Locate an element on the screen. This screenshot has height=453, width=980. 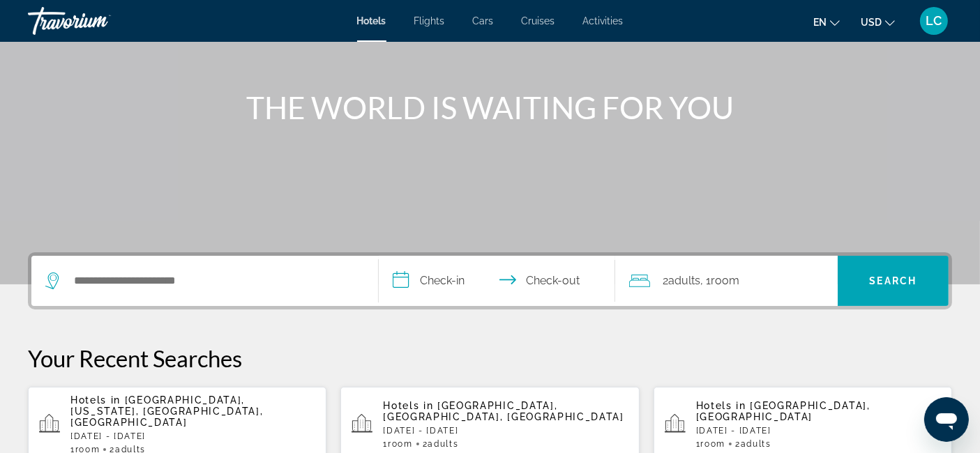
a: Activities is located at coordinates (604, 21).